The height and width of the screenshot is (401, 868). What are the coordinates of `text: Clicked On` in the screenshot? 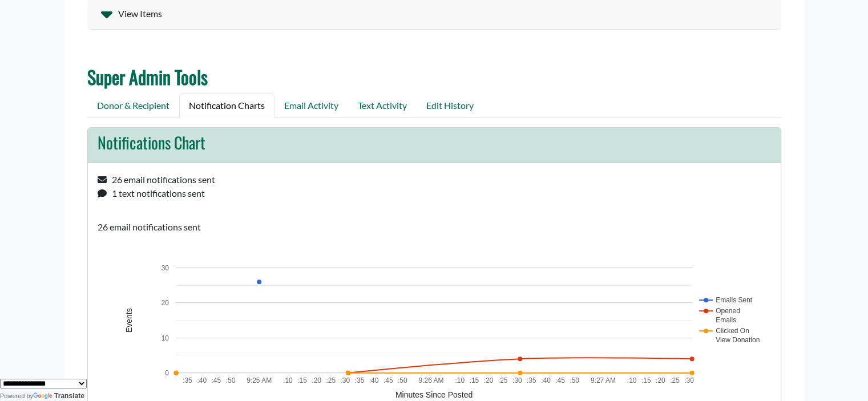 It's located at (732, 331).